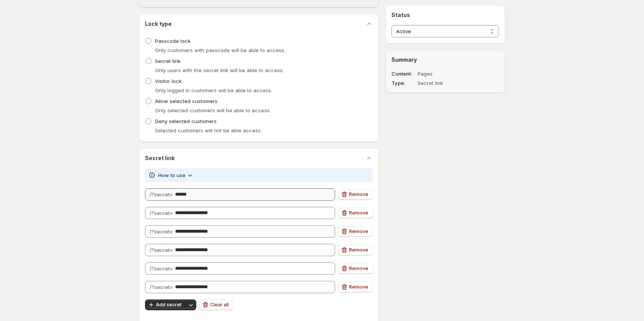 The height and width of the screenshot is (321, 644). I want to click on span: How to use, so click(171, 175).